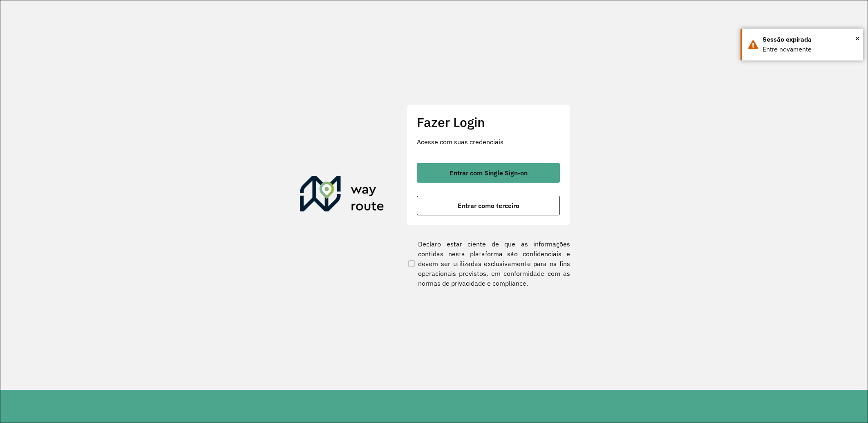  I want to click on p: Acesse com suas credenciais, so click(488, 142).